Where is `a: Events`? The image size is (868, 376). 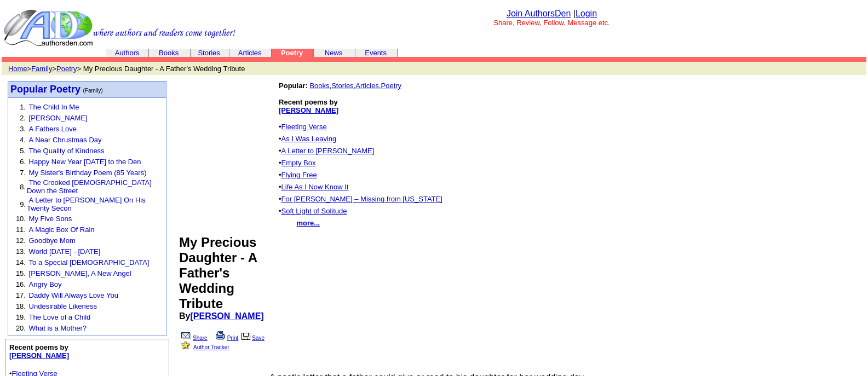
a: Events is located at coordinates (375, 53).